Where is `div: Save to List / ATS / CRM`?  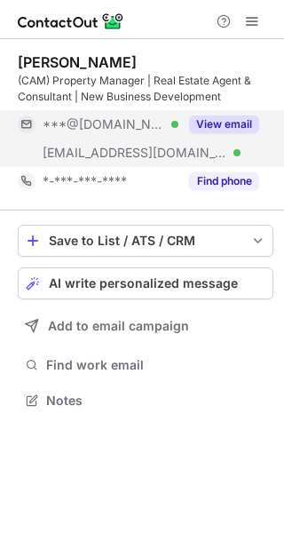
div: Save to List / ATS / CRM is located at coordinates (146, 241).